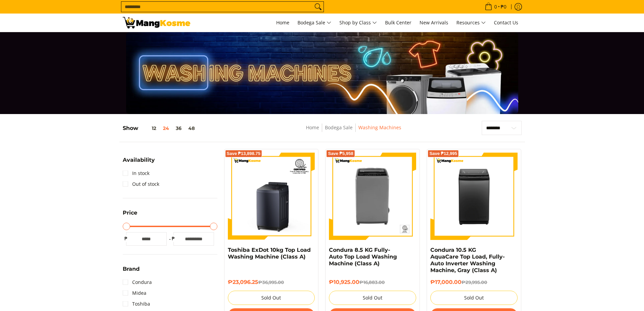 This screenshot has width=644, height=311. What do you see at coordinates (149, 128) in the screenshot?
I see `button: 12` at bounding box center [149, 128].